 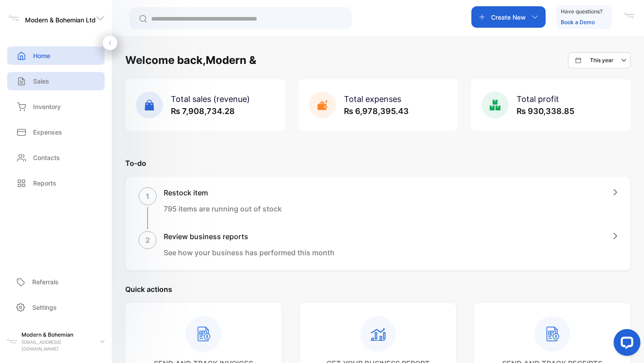 What do you see at coordinates (629, 17) in the screenshot?
I see `button: avatar` at bounding box center [629, 17].